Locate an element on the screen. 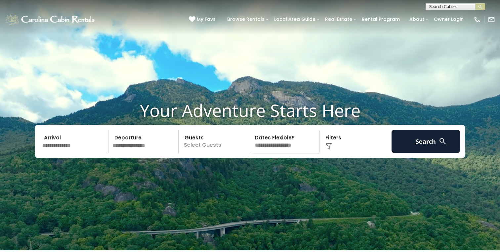 The image size is (500, 252). img: mail-regular-white.png is located at coordinates (492, 20).